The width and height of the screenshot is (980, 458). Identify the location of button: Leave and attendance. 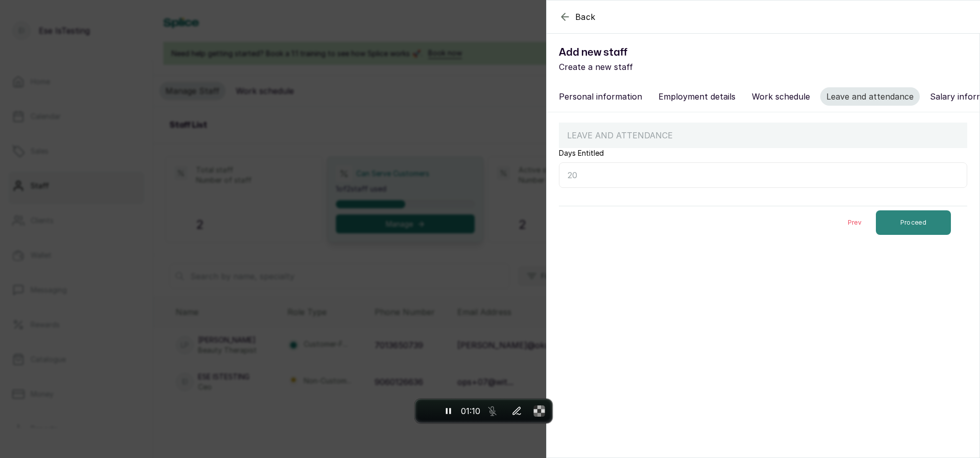
(870, 96).